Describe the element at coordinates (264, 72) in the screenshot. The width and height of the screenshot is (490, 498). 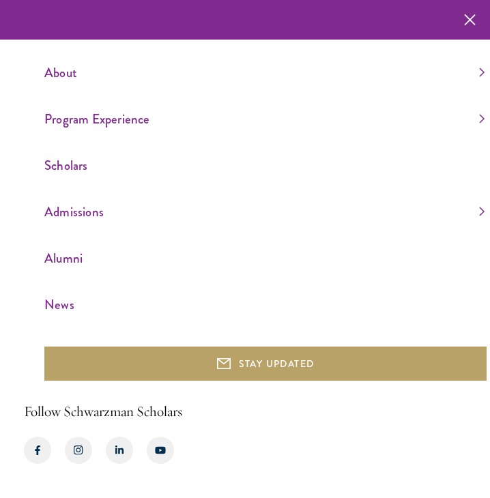
I see `a: About` at that location.